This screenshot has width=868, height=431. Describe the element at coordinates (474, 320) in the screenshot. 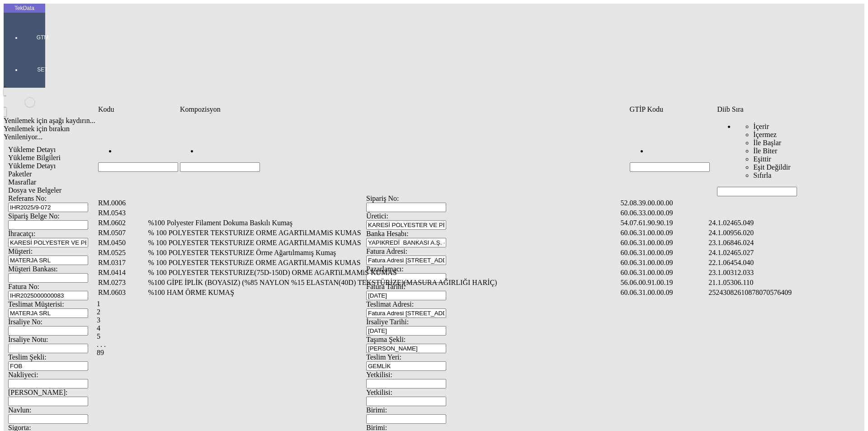

I see `div: Page 3` at that location.